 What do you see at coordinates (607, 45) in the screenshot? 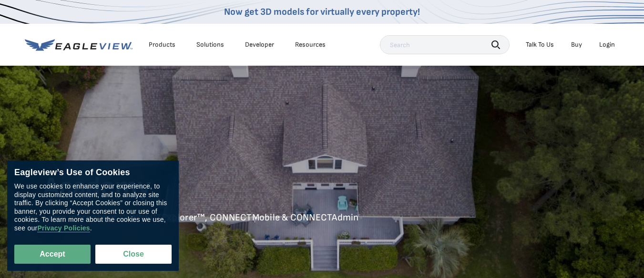
I see `div: Login` at bounding box center [607, 45].